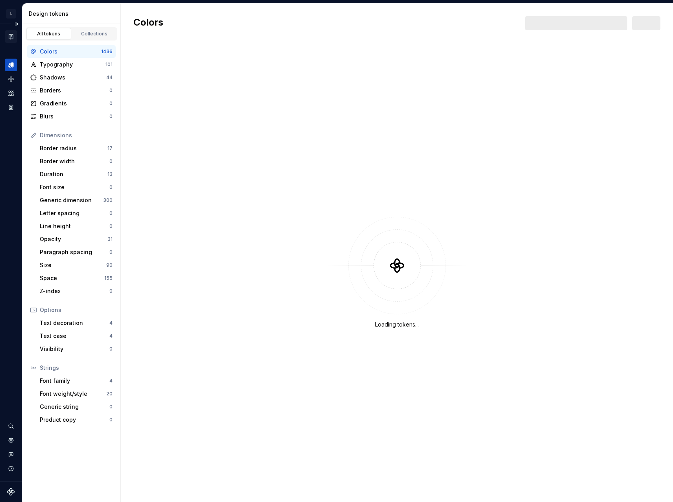 The image size is (673, 502). I want to click on div: Generic string, so click(74, 407).